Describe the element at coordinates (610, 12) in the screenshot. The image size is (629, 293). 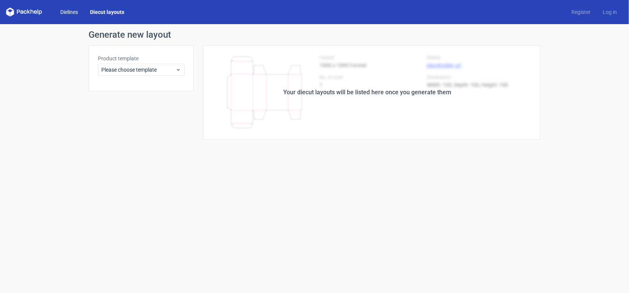
I see `a: Log in` at that location.